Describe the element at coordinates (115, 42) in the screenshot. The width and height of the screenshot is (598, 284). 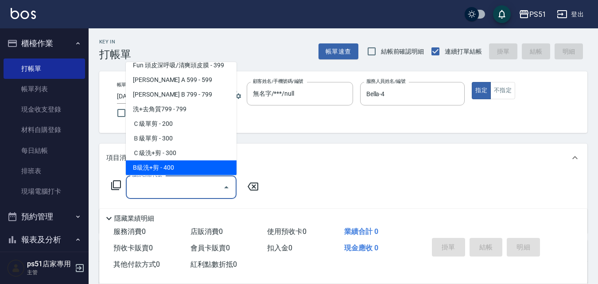
I see `h2: Key In` at that location.